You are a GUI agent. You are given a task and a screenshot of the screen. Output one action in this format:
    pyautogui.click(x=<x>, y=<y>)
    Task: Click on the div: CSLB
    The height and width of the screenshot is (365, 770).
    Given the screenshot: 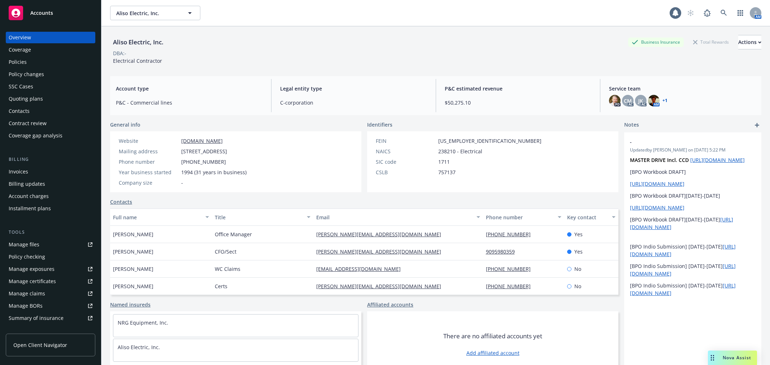 What is the action you would take?
    pyautogui.click(x=405, y=172)
    